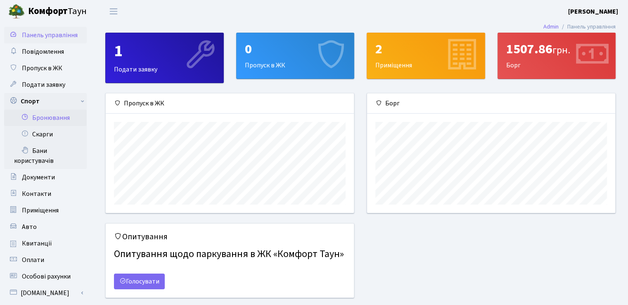 Image resolution: width=628 pixels, height=305 pixels. I want to click on img: logo.png, so click(17, 12).